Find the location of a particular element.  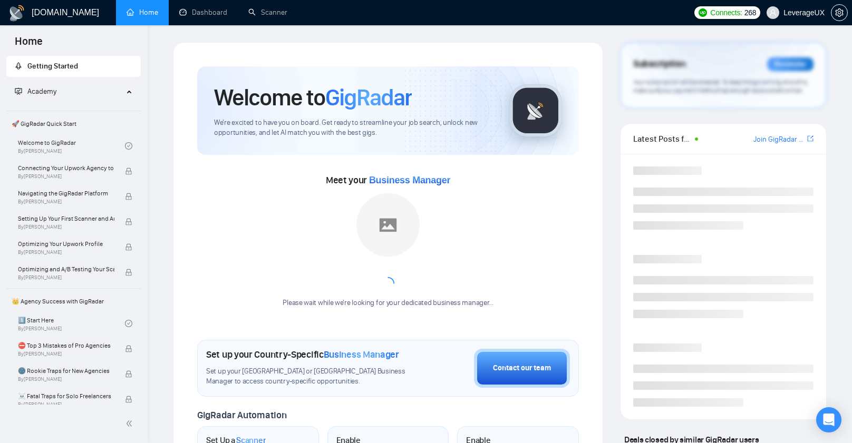

div: Contact our team is located at coordinates (522, 369).